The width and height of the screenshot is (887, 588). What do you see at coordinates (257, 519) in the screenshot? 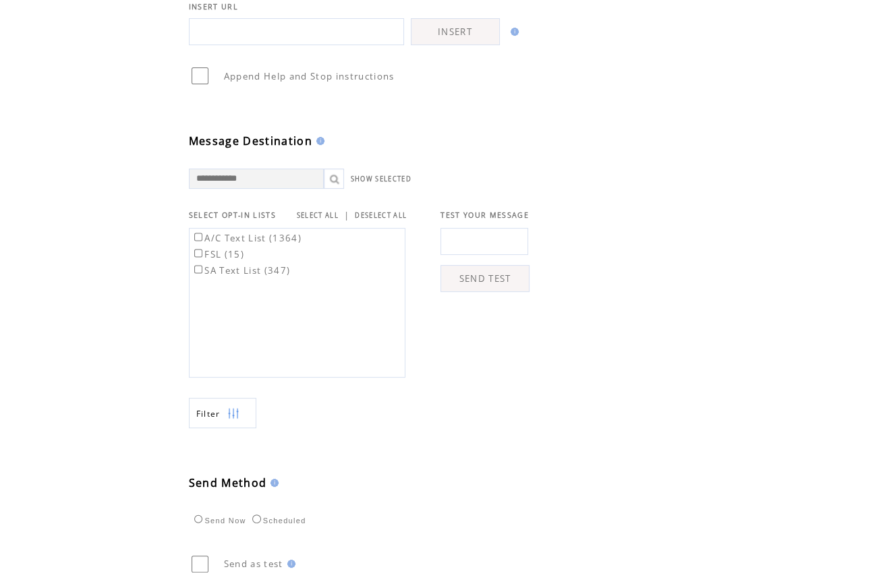
I see `input: Scheduled` at bounding box center [257, 519].